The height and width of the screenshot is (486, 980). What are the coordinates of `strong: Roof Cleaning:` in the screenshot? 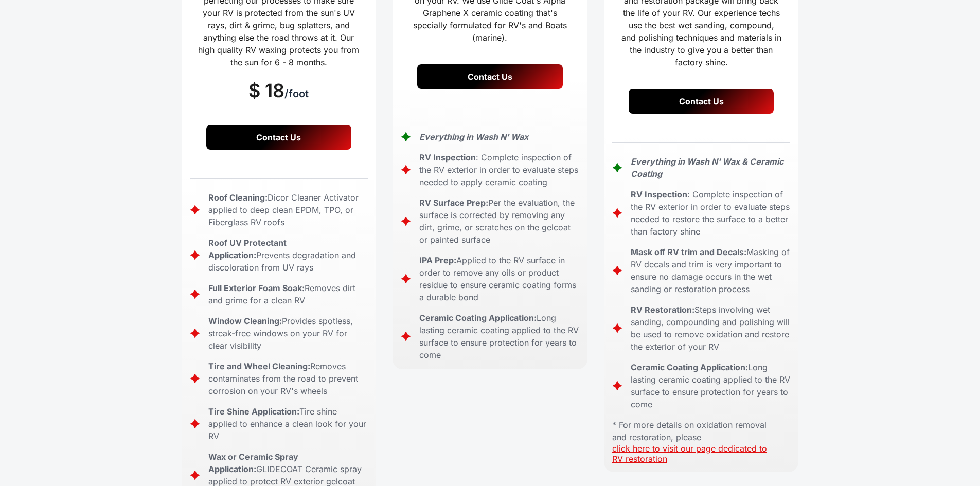 It's located at (237, 197).